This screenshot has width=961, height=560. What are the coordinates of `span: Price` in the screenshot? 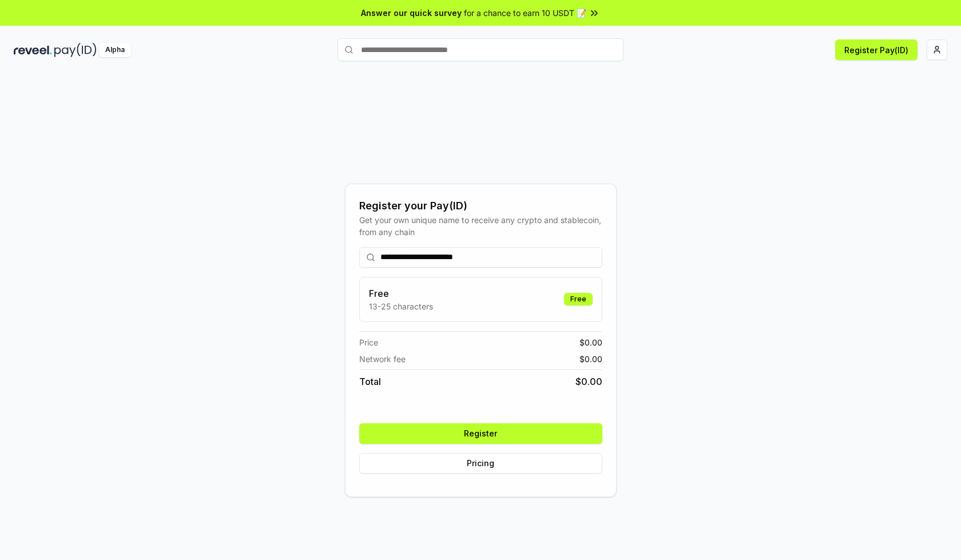 It's located at (368, 342).